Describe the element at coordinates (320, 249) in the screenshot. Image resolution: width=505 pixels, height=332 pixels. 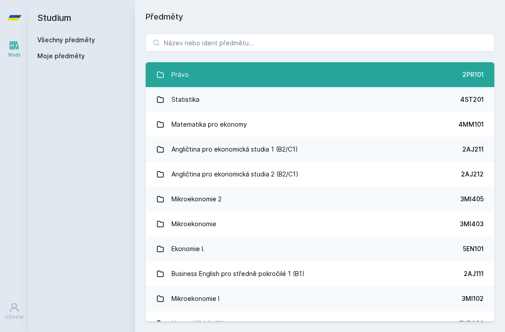
I see `a: Ekonomie I. 5EN101` at that location.